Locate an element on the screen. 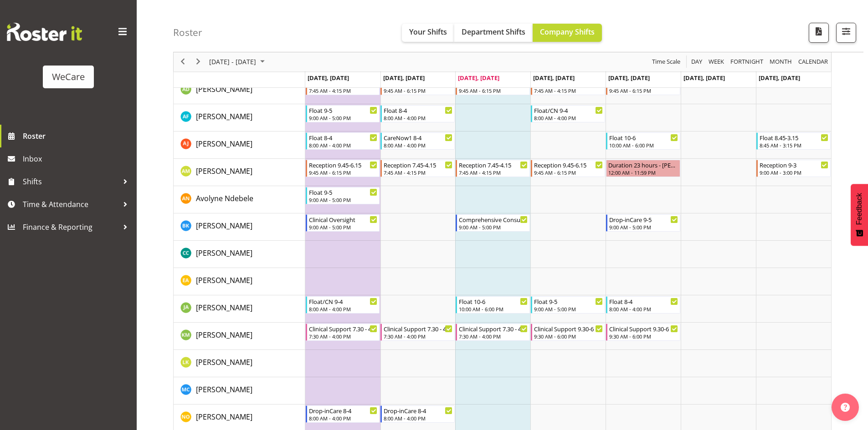  div: Avolyne Ndebele"s event - Float 9-5 Begin From Monday, September 22, 2025 at 9:00:00 AM GMT+12:00... is located at coordinates (343, 196).